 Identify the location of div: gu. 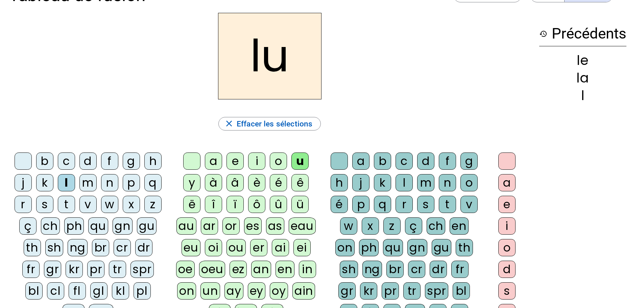
(147, 226).